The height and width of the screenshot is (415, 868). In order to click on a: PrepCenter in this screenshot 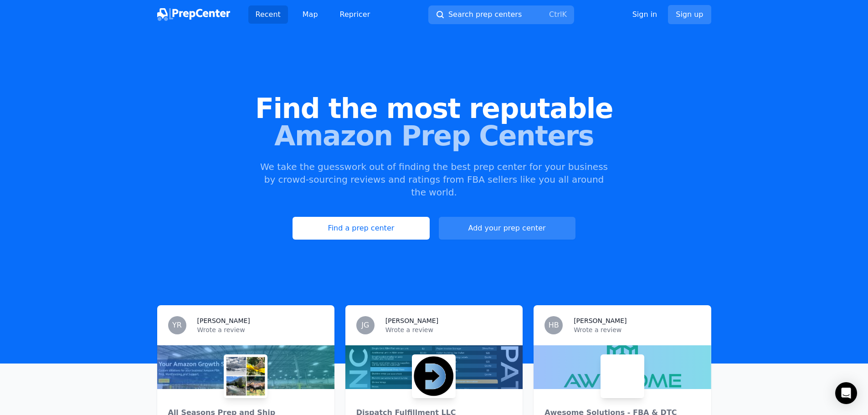, I will do `click(194, 15)`.